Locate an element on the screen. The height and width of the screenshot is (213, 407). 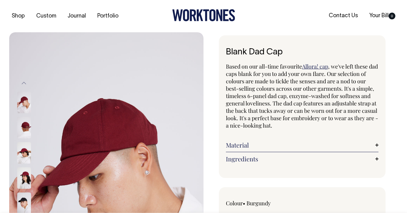
a: Portfolio is located at coordinates (108, 16).